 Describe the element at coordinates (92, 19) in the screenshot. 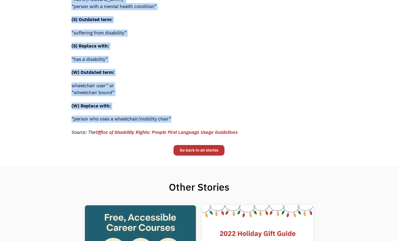

I see `strong: (S) Outdated term:` at that location.